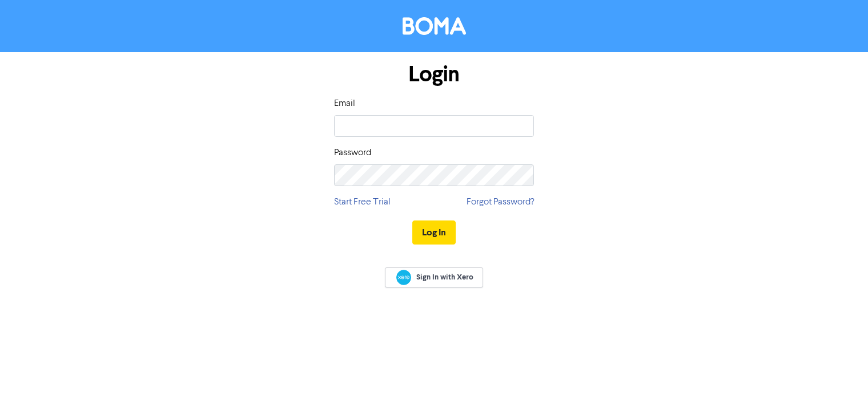 The height and width of the screenshot is (398, 868). I want to click on button: Log In, so click(434, 232).